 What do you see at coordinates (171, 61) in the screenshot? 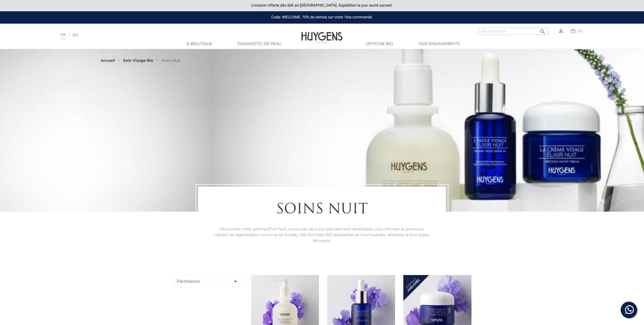
I see `span: Soins Nuit` at bounding box center [171, 61].